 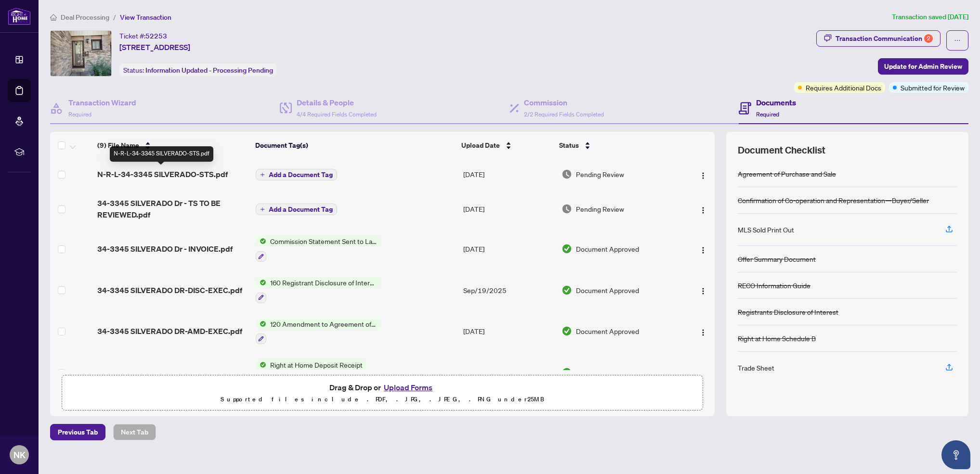 What do you see at coordinates (336, 114) in the screenshot?
I see `span: 4/4 Required Fields Completed` at bounding box center [336, 114].